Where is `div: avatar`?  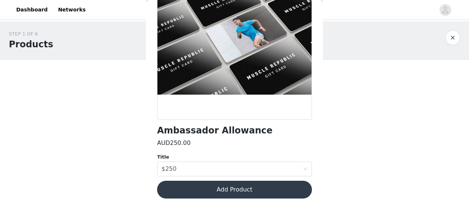 div: avatar is located at coordinates (445, 10).